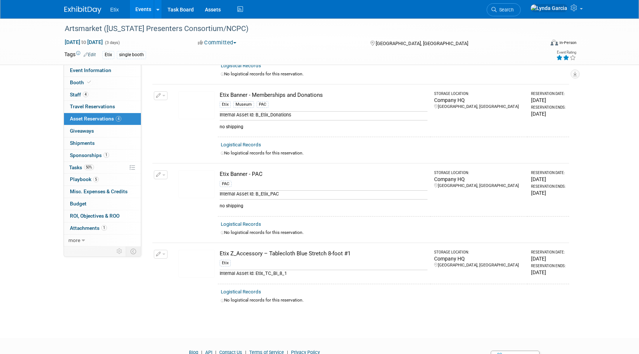  What do you see at coordinates (324, 254) in the screenshot?
I see `div: Etix Z_Accessory – Tablecloth Blue Stretch 8-foot #1` at bounding box center [324, 254].